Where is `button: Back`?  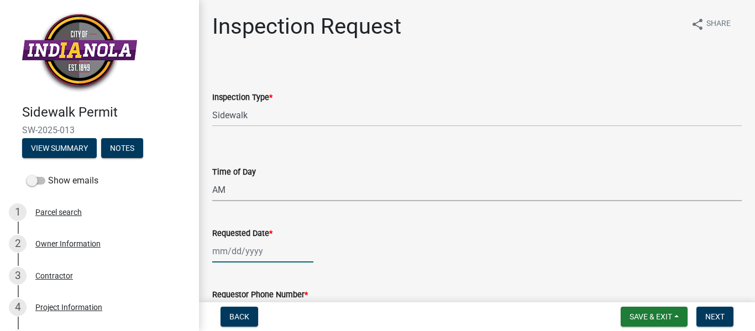 button: Back is located at coordinates (239, 317).